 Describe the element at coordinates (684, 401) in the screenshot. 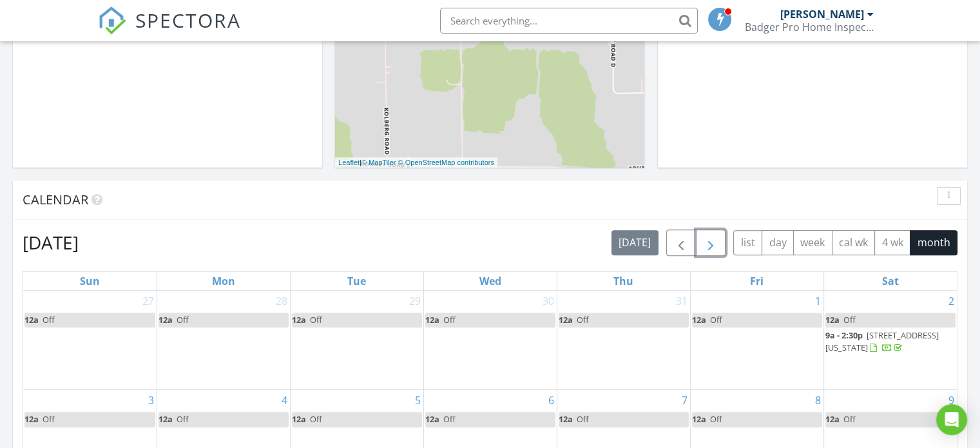

I see `a: Go to August 7, 2025` at that location.